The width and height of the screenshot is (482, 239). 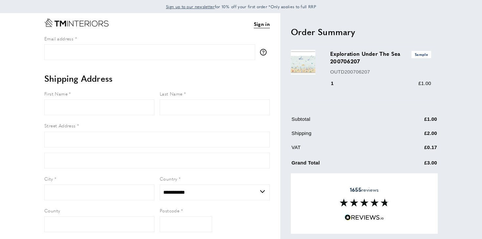 What do you see at coordinates (59, 38) in the screenshot?
I see `span: Email address` at bounding box center [59, 38].